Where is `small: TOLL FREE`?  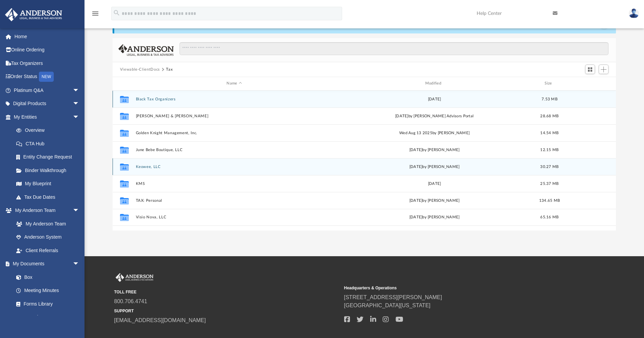 small: TOLL FREE is located at coordinates (227, 292).